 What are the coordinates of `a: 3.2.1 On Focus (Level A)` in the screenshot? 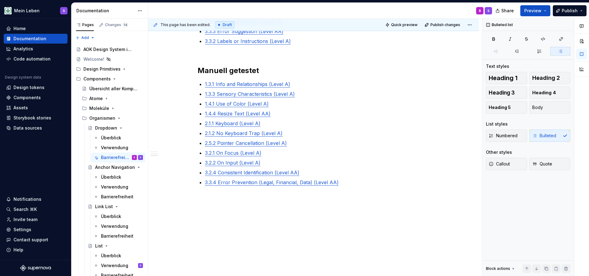 It's located at (233, 153).